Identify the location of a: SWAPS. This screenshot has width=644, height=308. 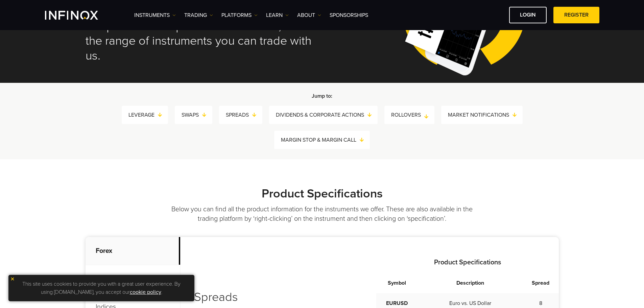
(197, 115).